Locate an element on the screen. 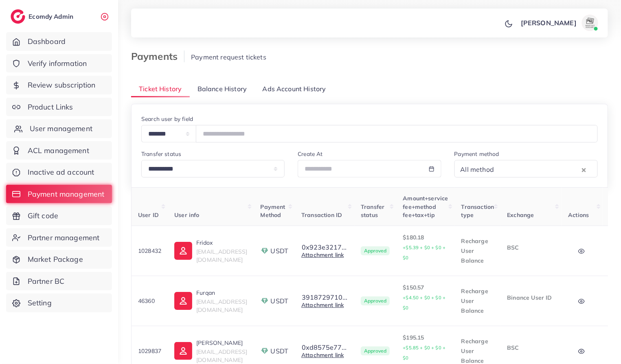  p: Fridox is located at coordinates (222, 243).